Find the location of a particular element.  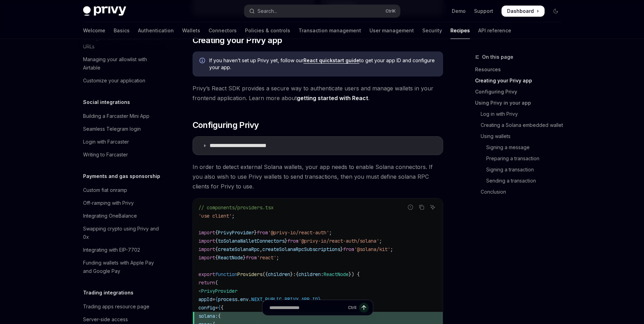

a: Writing to Farcaster is located at coordinates (122, 155).